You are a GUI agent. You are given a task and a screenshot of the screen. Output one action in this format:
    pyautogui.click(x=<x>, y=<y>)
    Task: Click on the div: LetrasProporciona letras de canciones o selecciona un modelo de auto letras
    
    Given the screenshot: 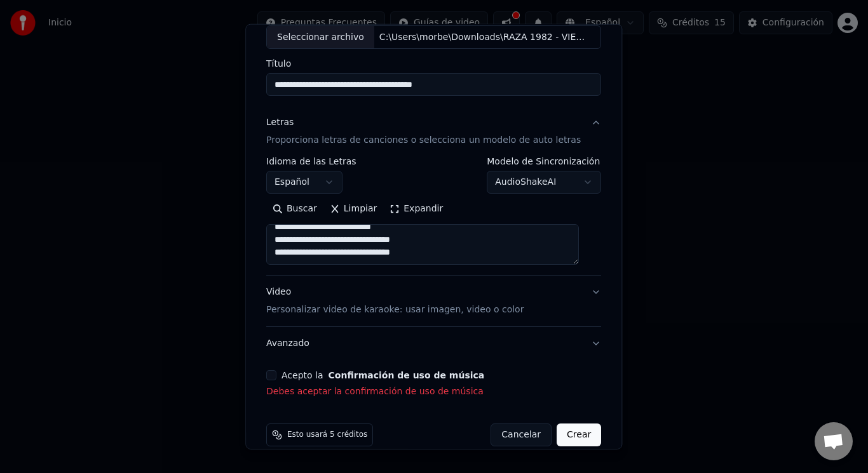 What is the action you would take?
    pyautogui.click(x=434, y=216)
    